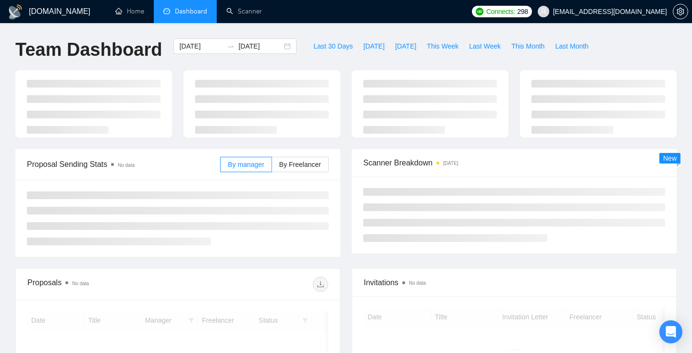  I want to click on span: swap-right, so click(231, 46).